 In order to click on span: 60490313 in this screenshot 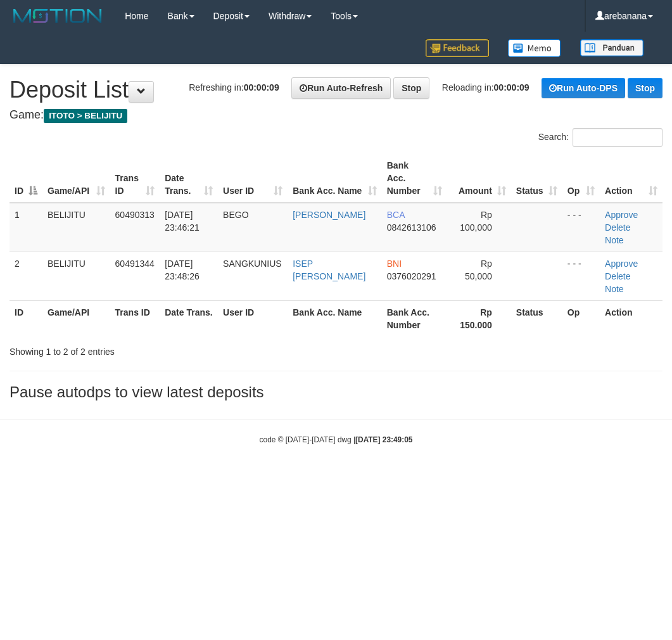, I will do `click(135, 215)`.